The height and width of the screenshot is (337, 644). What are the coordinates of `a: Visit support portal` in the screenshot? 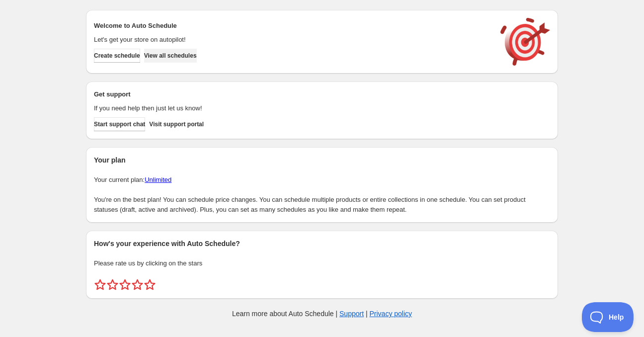 It's located at (176, 125).